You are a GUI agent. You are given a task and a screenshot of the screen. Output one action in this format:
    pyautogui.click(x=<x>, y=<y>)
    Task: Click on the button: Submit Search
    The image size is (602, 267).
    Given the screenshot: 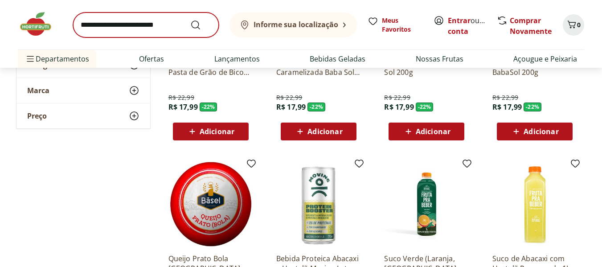 What is the action you would take?
    pyautogui.click(x=201, y=25)
    